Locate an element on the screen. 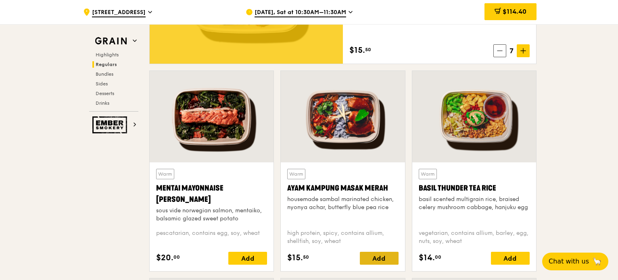  span: $14. is located at coordinates (427, 258).